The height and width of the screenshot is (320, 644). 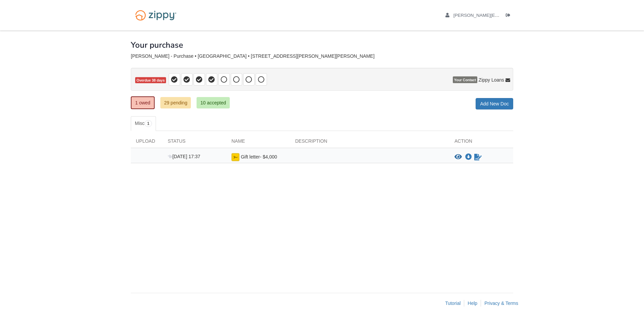 I want to click on a: Privacy & Terms, so click(x=501, y=303).